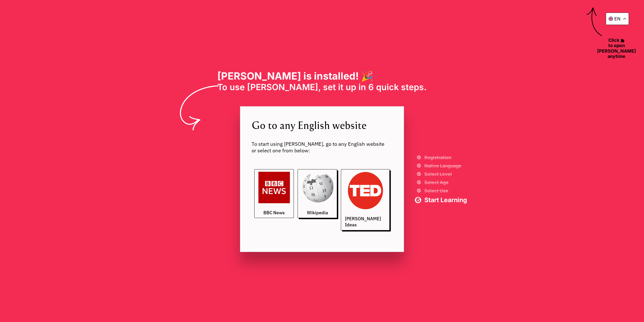 Image resolution: width=644 pixels, height=322 pixels. Describe the element at coordinates (446, 174) in the screenshot. I see `span: Select Level` at that location.